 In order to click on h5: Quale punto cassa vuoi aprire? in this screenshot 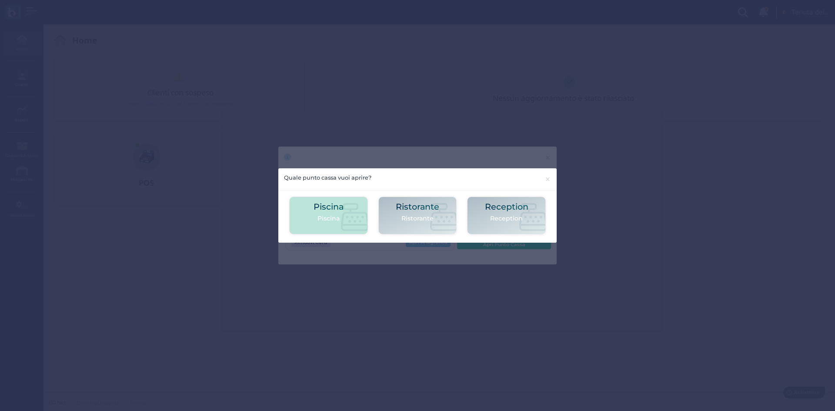, I will do `click(328, 178)`.